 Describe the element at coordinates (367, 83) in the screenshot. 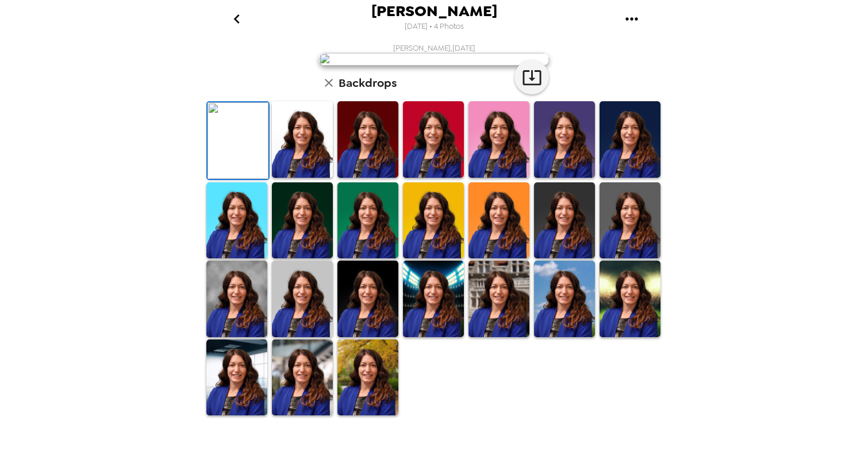

I see `h6: Backdrops` at that location.